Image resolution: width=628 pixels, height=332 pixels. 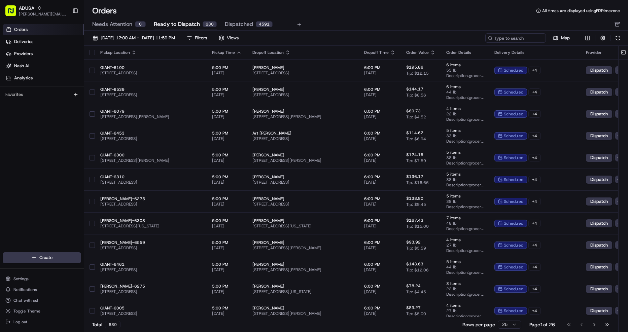 I want to click on span: Tip: $4.52, so click(x=416, y=117).